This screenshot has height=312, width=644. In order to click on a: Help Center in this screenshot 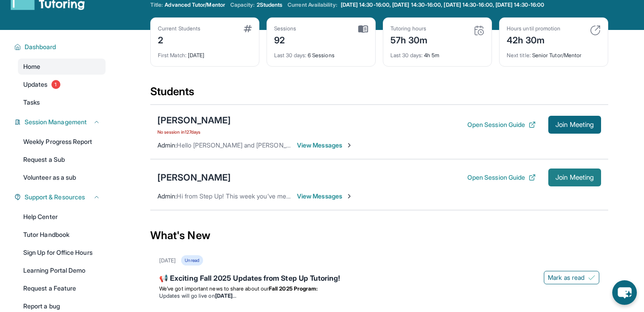, I will do `click(61, 217)`.